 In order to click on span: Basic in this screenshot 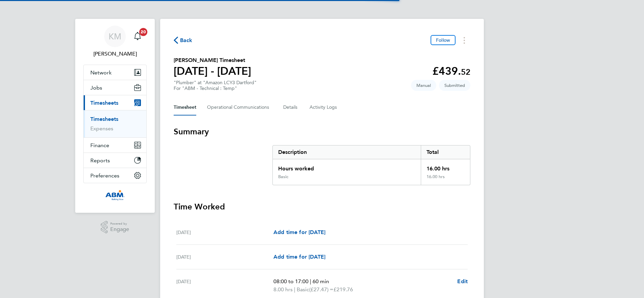, I will do `click(303, 289)`.